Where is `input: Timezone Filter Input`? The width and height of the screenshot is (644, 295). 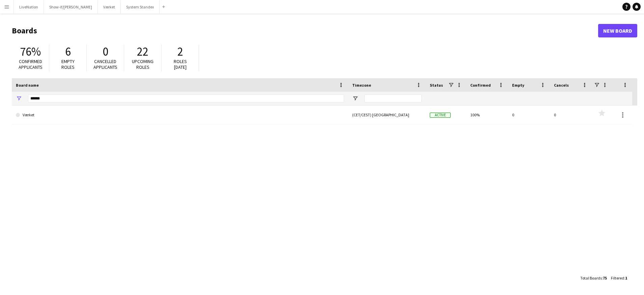 input: Timezone Filter Input is located at coordinates (393, 98).